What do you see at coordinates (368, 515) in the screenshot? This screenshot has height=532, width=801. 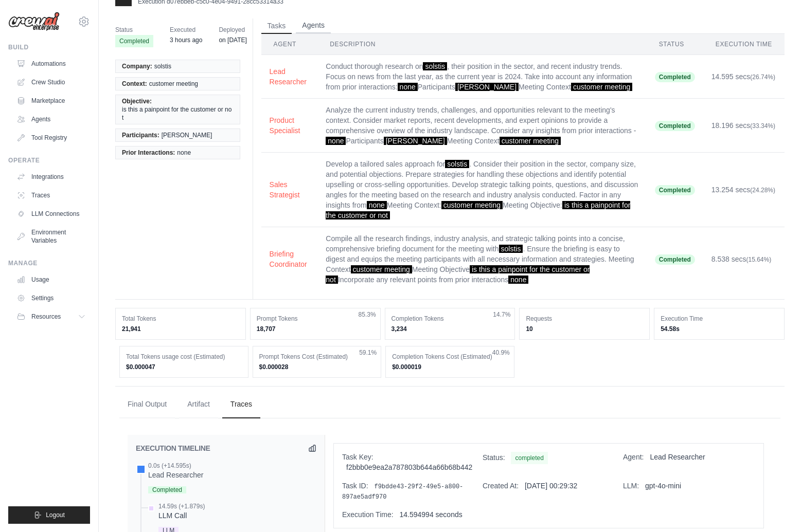 I see `span: Execution Time:` at bounding box center [368, 515].